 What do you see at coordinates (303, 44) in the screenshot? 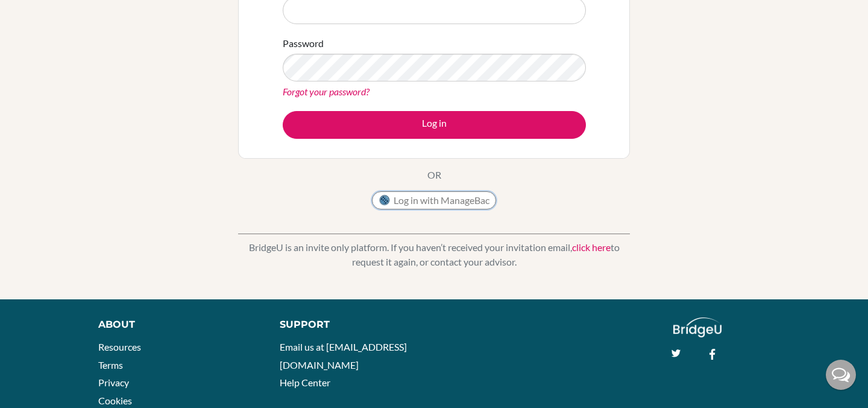
I see `label: Password` at bounding box center [303, 44].